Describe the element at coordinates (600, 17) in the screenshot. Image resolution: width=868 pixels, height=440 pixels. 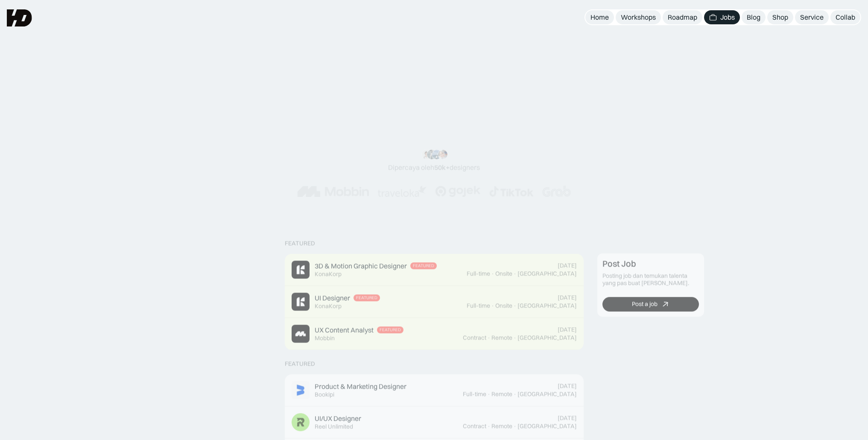
I see `a: Home` at that location.